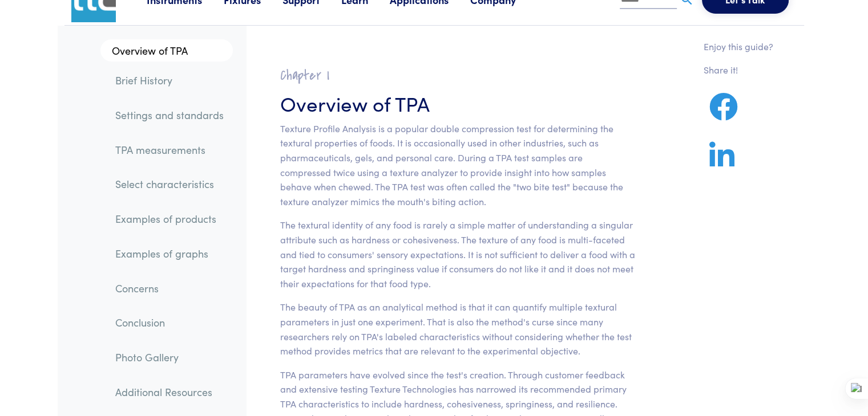 The image size is (868, 416). I want to click on a: Concerns, so click(169, 289).